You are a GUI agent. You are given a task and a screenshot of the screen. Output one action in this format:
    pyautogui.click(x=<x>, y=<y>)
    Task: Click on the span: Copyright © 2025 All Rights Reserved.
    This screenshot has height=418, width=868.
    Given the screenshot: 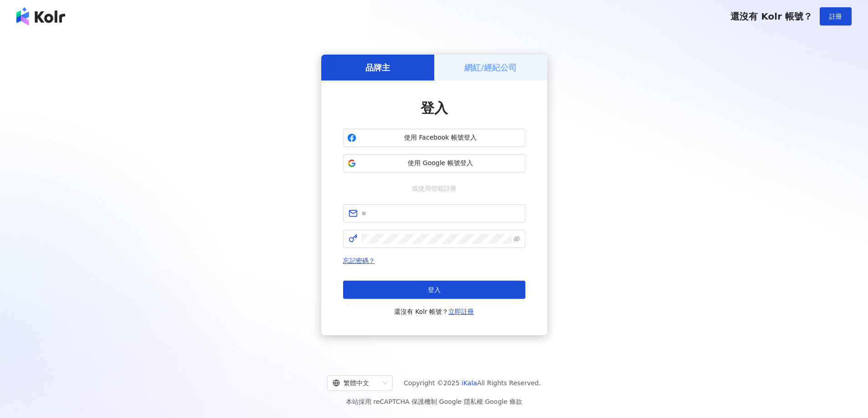 What is the action you would take?
    pyautogui.click(x=472, y=383)
    